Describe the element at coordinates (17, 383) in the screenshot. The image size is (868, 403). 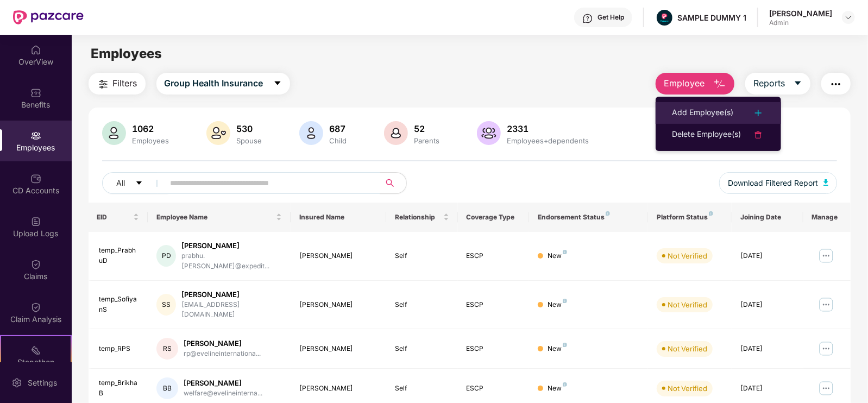
I see `img: svg+xml;base64,PHN2ZyBpZD0iU2V0dGluZy0yMHgyMCIgeG1sbnM9Imh0dHA6Ly93d3cudzMub3JnLzIwMDAvc3ZnIiB3aW...` at that location.